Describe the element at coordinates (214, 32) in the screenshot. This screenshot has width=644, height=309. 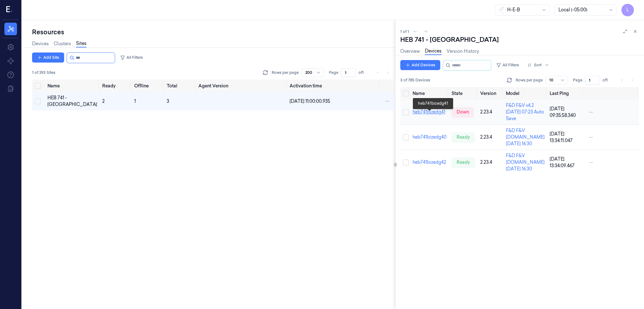
I see `div: Resources` at that location.